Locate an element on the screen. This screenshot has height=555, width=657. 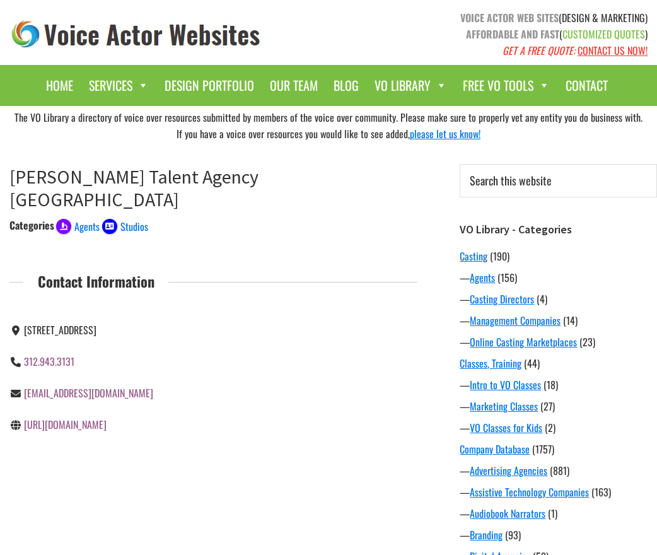
input: Search this website is located at coordinates (558, 180).